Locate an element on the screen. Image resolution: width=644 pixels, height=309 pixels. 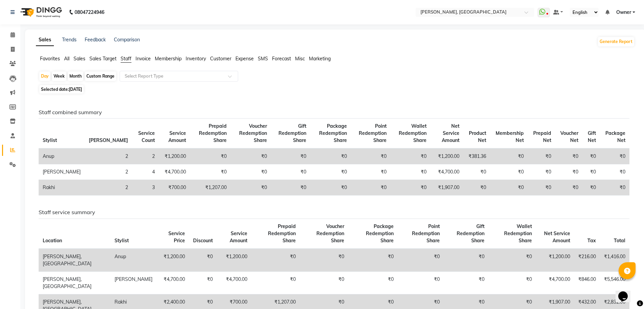
td: 3 is located at coordinates (145, 187).